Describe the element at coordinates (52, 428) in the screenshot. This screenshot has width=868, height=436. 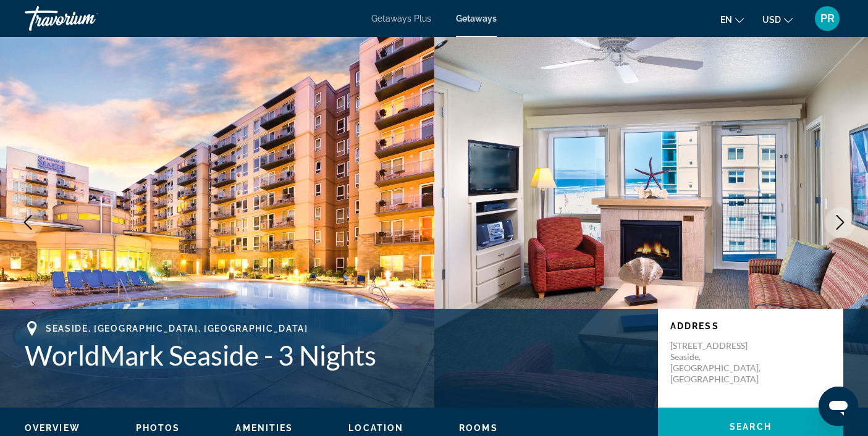
I see `button: Overview` at that location.